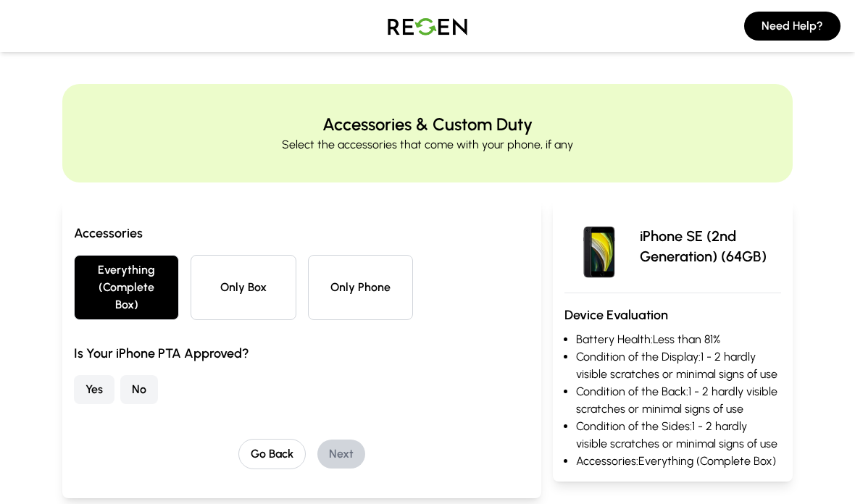  I want to click on li: Condition of the Sides: 1 - 2 hardly visible scratches or minimal signs of use, so click(678, 435).